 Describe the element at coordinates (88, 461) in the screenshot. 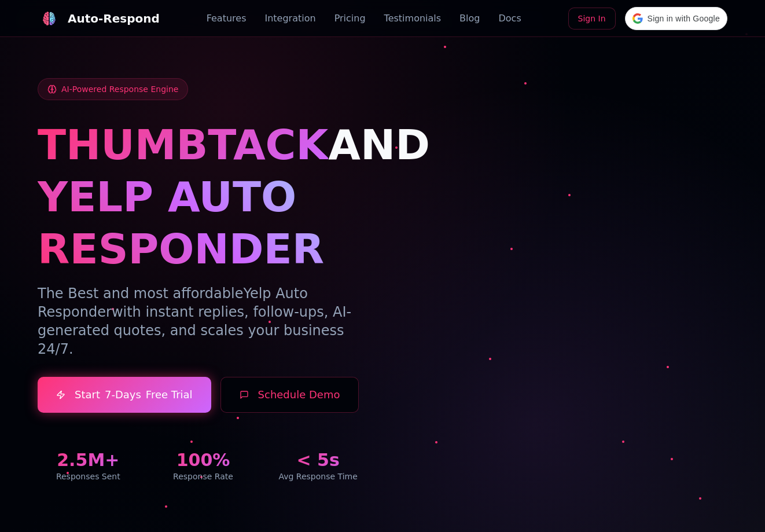

I see `div: 2.5M+` at that location.